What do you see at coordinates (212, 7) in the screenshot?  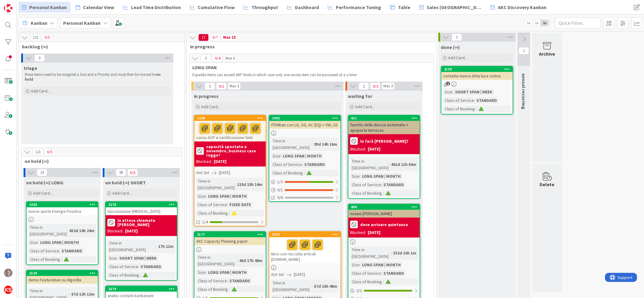 I see `a: Cumulative Flow` at bounding box center [212, 7].